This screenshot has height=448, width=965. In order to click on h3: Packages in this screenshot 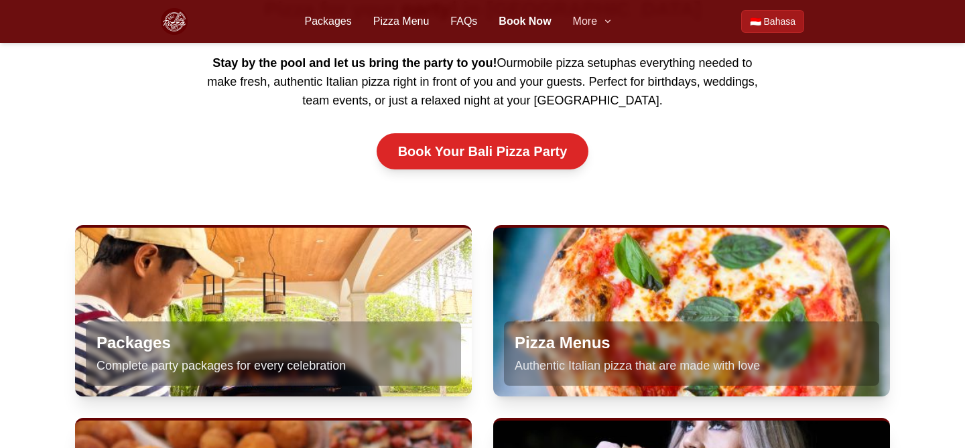, I will do `click(273, 343)`.